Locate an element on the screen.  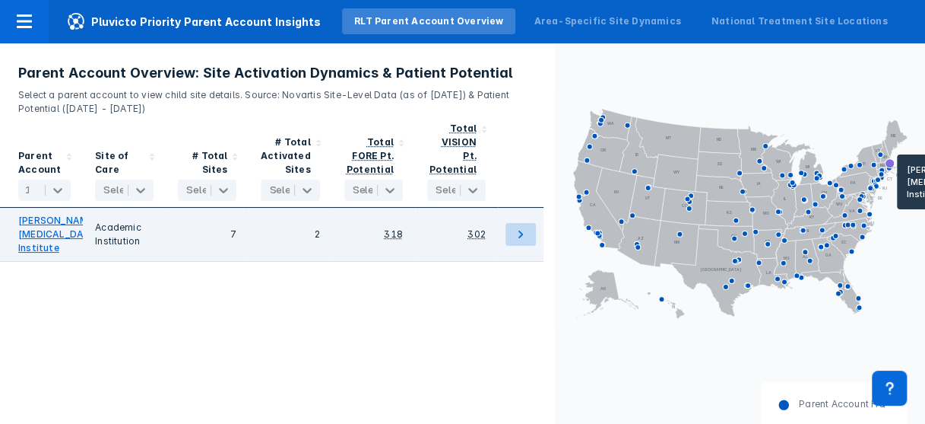
a: RLT Parent Account Overview is located at coordinates (429, 21).